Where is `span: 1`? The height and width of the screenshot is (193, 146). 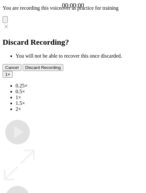 span: 1 is located at coordinates (6, 74).